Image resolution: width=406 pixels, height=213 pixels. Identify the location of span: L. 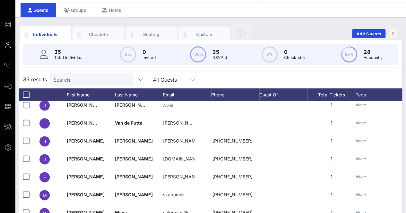
(45, 124).